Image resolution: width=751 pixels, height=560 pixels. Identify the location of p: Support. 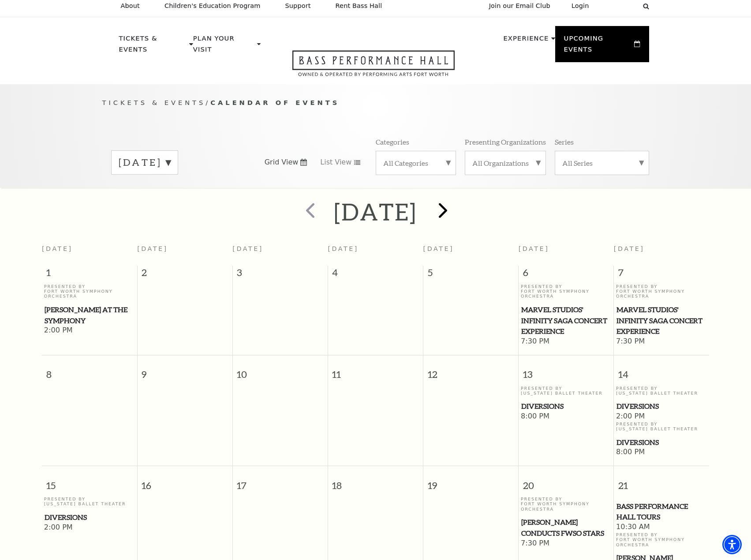
(298, 6).